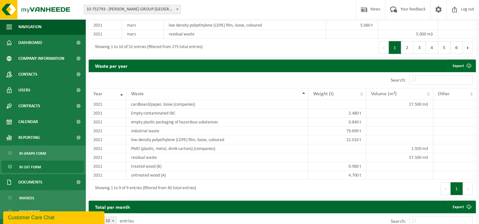  What do you see at coordinates (337, 131) in the screenshot?
I see `td: 79.690 t` at bounding box center [337, 131].